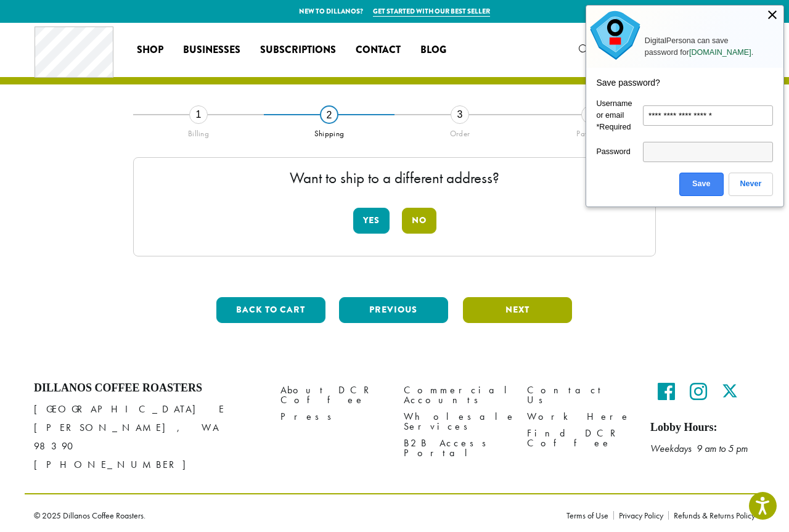 The height and width of the screenshot is (532, 789). I want to click on p: © 2025 Dillanos Coffee Roasters., so click(291, 515).